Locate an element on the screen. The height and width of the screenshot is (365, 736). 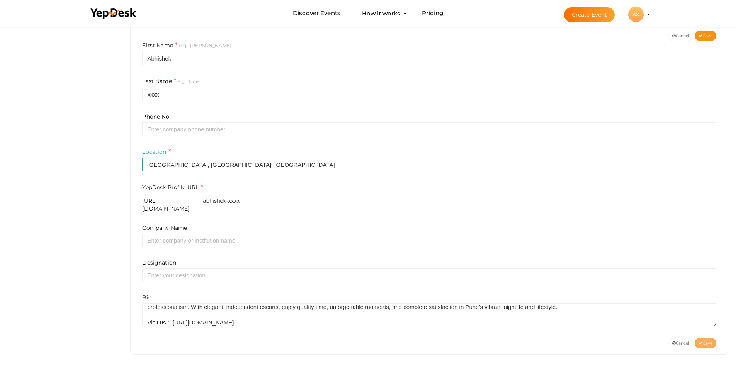
a: Pricing is located at coordinates (432, 13).